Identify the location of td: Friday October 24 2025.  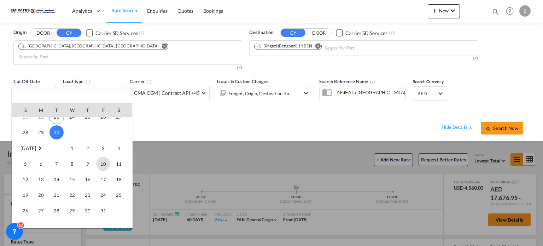
(103, 195).